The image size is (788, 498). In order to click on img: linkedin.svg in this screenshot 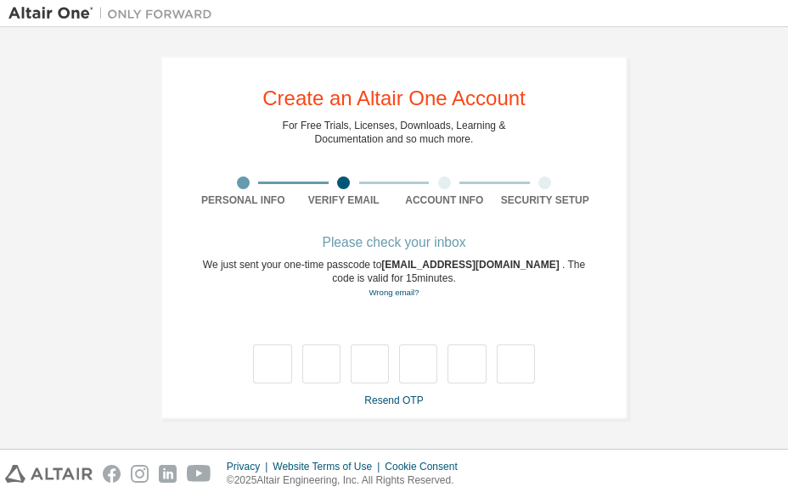, I will do `click(167, 474)`.